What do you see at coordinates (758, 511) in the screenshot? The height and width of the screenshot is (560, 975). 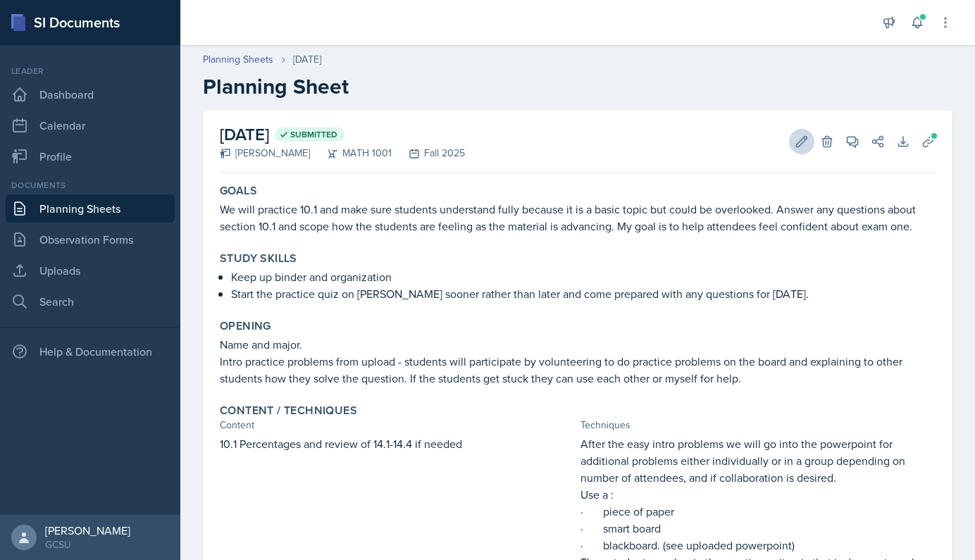 I see `p: · piece of paper` at bounding box center [758, 511].